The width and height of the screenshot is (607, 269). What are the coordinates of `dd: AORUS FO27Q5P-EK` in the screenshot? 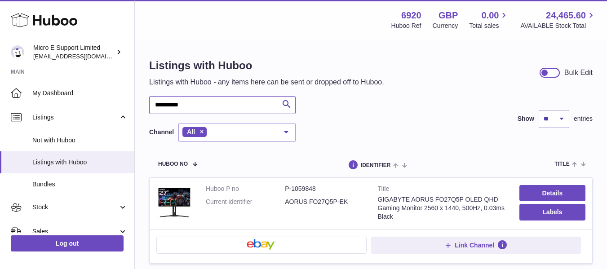 It's located at (324, 202).